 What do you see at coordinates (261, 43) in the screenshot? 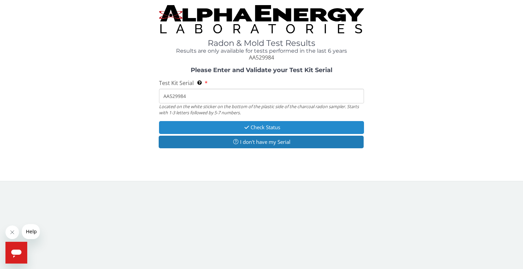
I see `h1: Radon & Mold Test Results` at bounding box center [261, 43].